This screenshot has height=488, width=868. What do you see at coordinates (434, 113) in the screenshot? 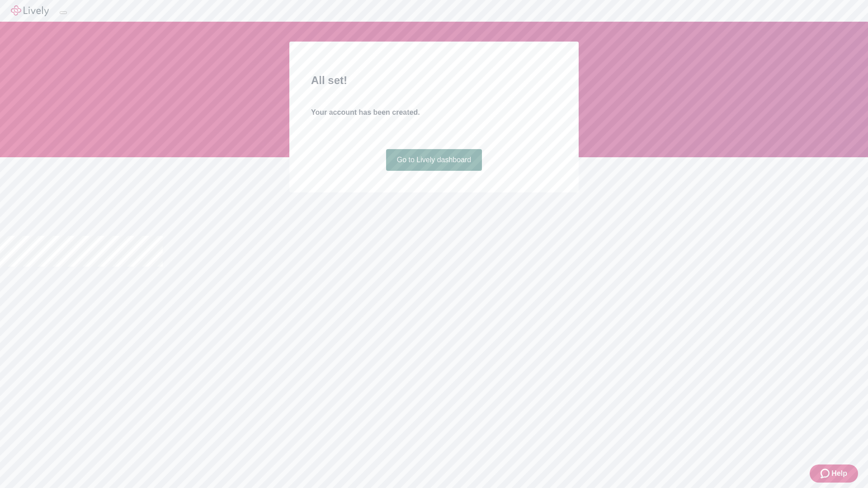
I see `h4: Your account has been created.` at bounding box center [434, 113].